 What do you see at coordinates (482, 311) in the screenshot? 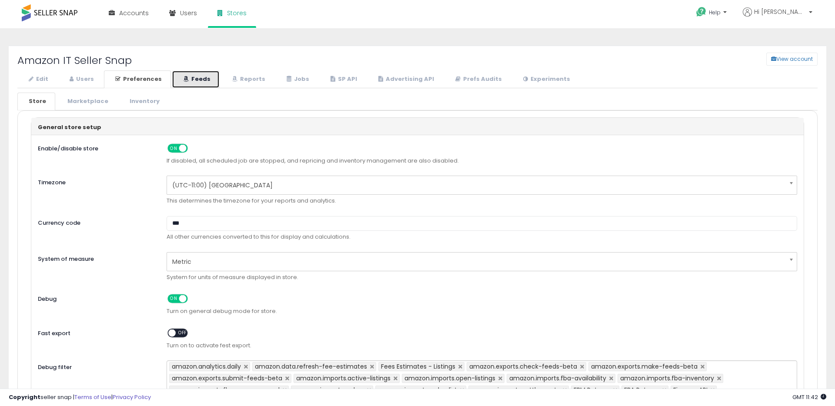
I see `span: Turn on general debug mode for store.` at bounding box center [482, 311].